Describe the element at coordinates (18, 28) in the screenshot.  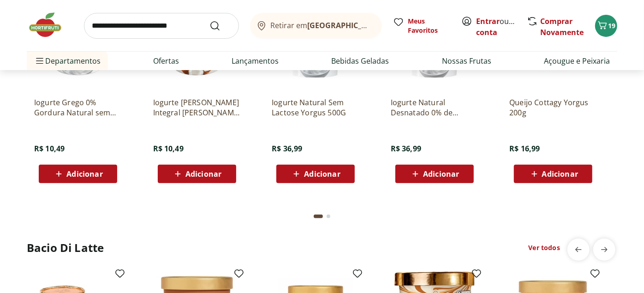
I see `img: website_grey.svg` at that location.